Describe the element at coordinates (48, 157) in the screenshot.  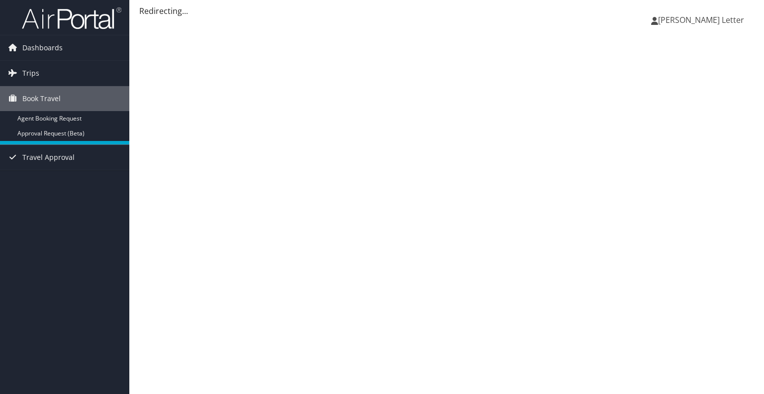
I see `span: Travel Approval` at that location.